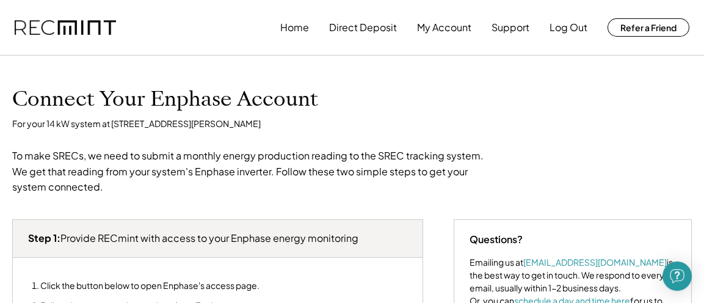 The width and height of the screenshot is (704, 303). What do you see at coordinates (648, 27) in the screenshot?
I see `button: Refer a Friend` at bounding box center [648, 27].